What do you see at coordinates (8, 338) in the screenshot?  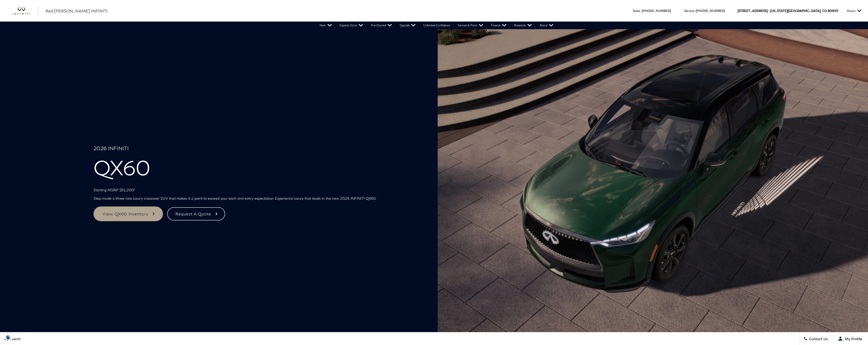 I see `section: Click to Open Cookie Consent Modal` at bounding box center [8, 338].